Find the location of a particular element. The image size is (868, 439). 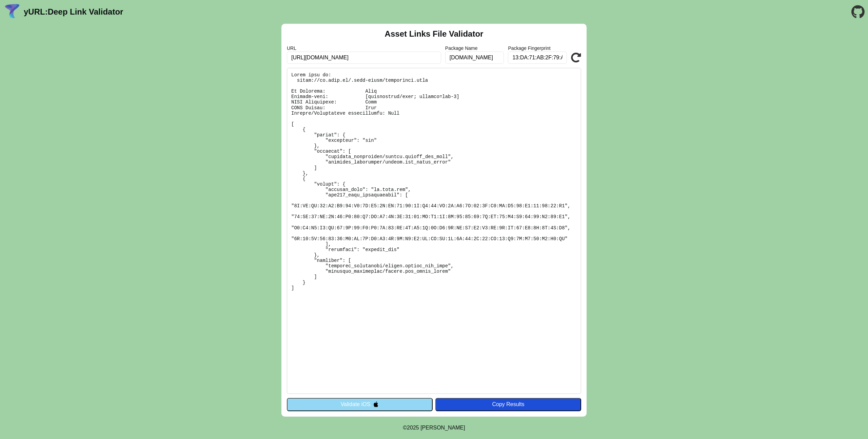

input: Required is located at coordinates (364, 58).